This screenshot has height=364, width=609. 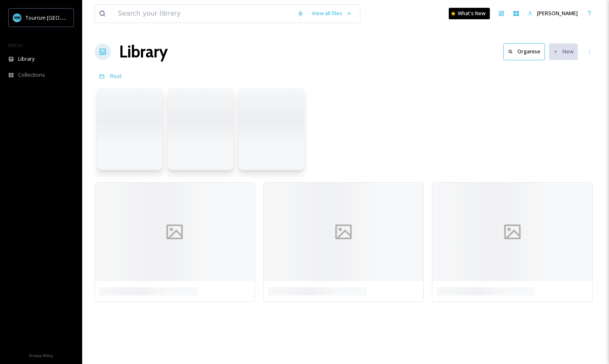 I want to click on img: tourism_nanaimo_logo.jpeg, so click(x=17, y=17).